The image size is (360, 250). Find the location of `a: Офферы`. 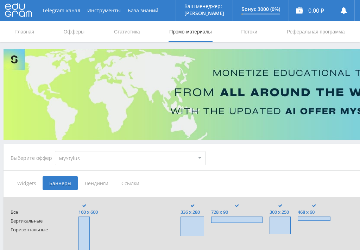

a: Офферы is located at coordinates (74, 32).